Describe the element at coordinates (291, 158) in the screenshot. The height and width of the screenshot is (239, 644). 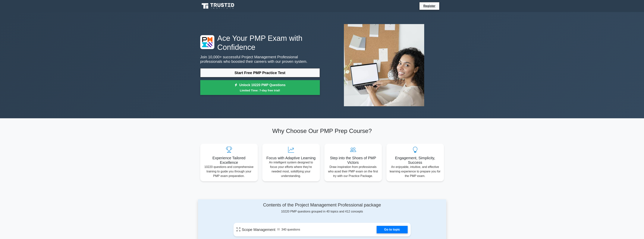
I see `h5: Focus with Adaptive Learning` at that location.